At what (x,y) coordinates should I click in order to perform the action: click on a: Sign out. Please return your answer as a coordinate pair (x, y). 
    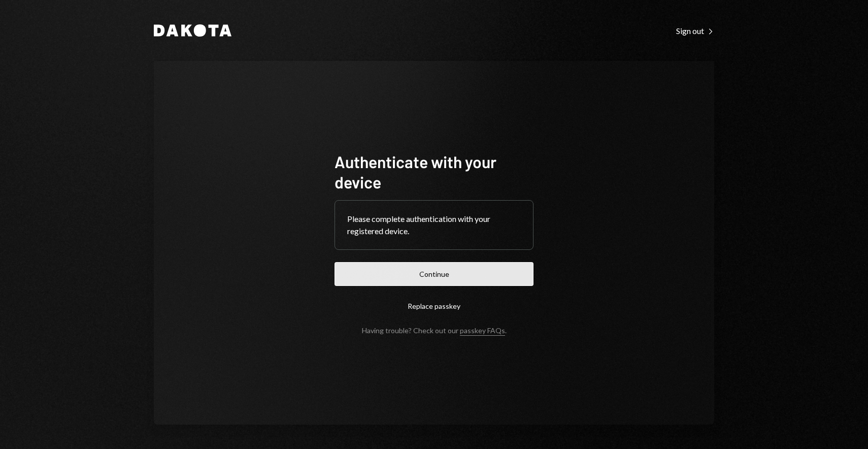
    Looking at the image, I should click on (695, 30).